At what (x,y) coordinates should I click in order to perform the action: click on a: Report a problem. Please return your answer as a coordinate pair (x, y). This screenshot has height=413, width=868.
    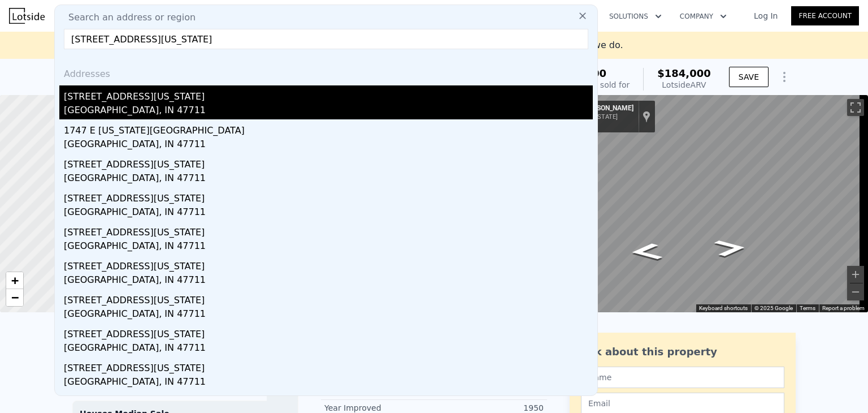
    Looking at the image, I should click on (843, 308).